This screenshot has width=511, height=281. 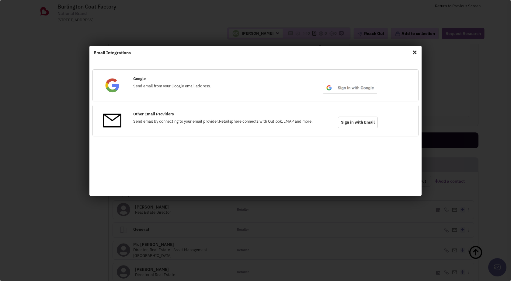 What do you see at coordinates (172, 86) in the screenshot?
I see `span: Send email from your Google email address.` at bounding box center [172, 86].